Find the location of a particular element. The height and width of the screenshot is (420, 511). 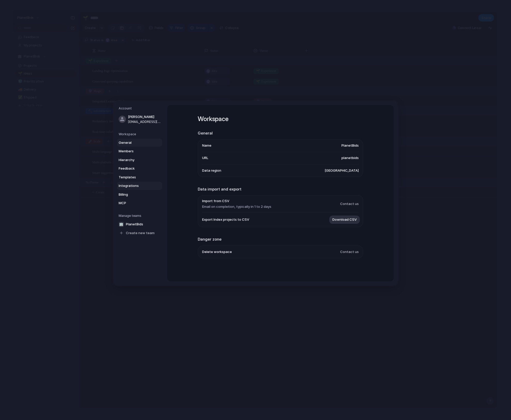

span: URL is located at coordinates (205, 158).